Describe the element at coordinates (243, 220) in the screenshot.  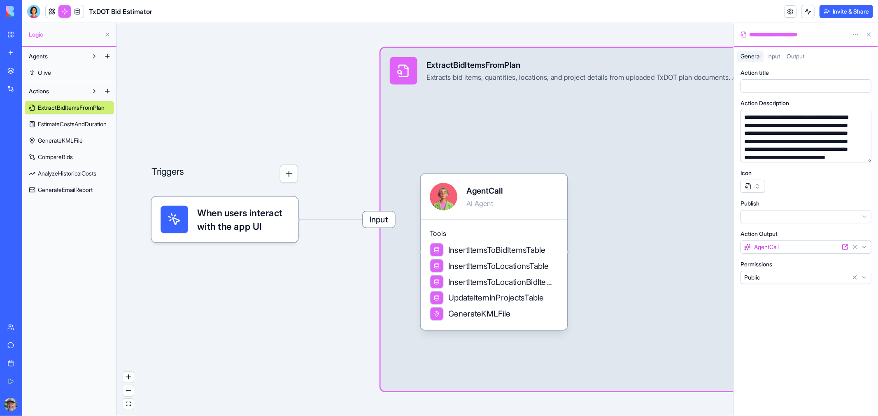
I see `span: When users interact with the app UI` at that location.